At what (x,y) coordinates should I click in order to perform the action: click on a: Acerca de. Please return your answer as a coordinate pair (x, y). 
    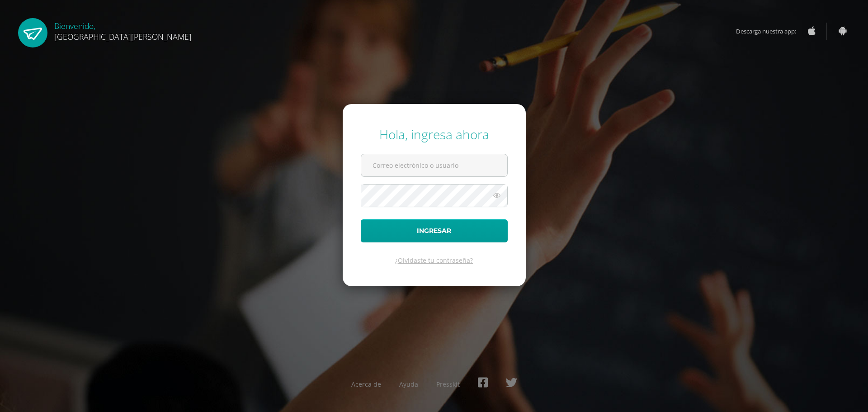
    Looking at the image, I should click on (366, 384).